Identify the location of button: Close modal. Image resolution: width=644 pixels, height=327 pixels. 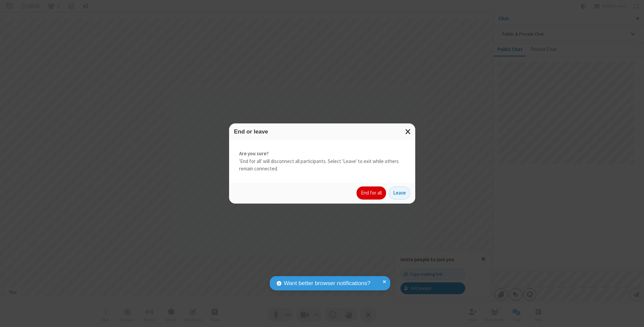
(408, 131).